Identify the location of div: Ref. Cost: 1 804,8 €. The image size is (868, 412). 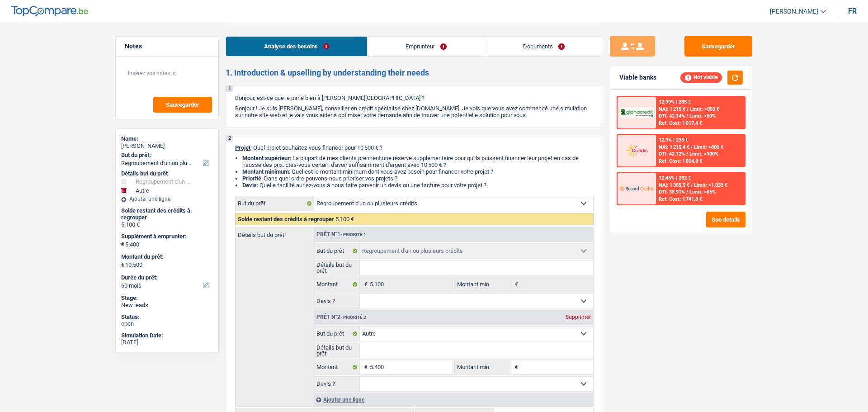
(680, 161).